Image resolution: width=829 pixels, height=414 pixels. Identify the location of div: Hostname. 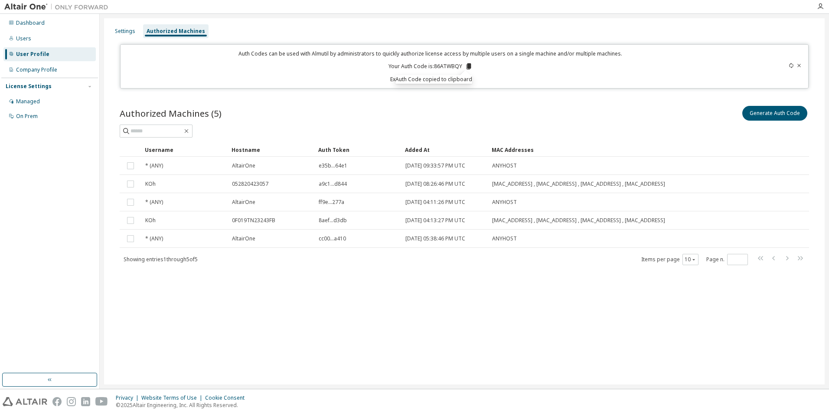
(271, 150).